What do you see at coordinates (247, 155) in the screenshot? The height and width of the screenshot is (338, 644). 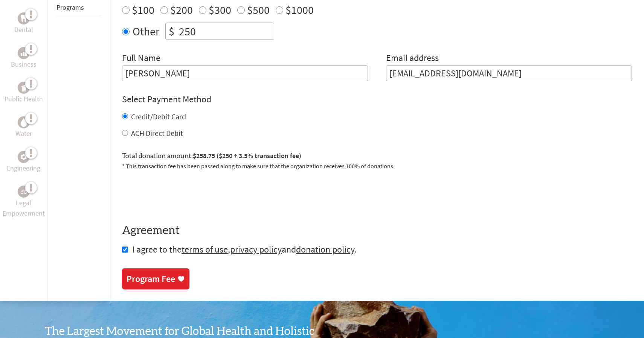 I see `span: $258.75 ($250 + 3.5% transaction fee)` at bounding box center [247, 155].